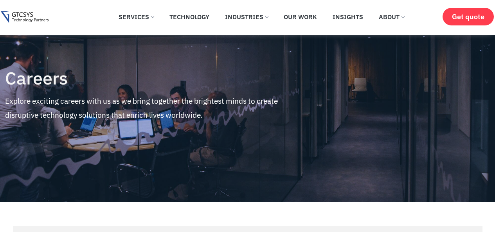  I want to click on p: Explore exciting careers with us as we bring together the brightest minds to create disruptive te..., so click(155, 108).